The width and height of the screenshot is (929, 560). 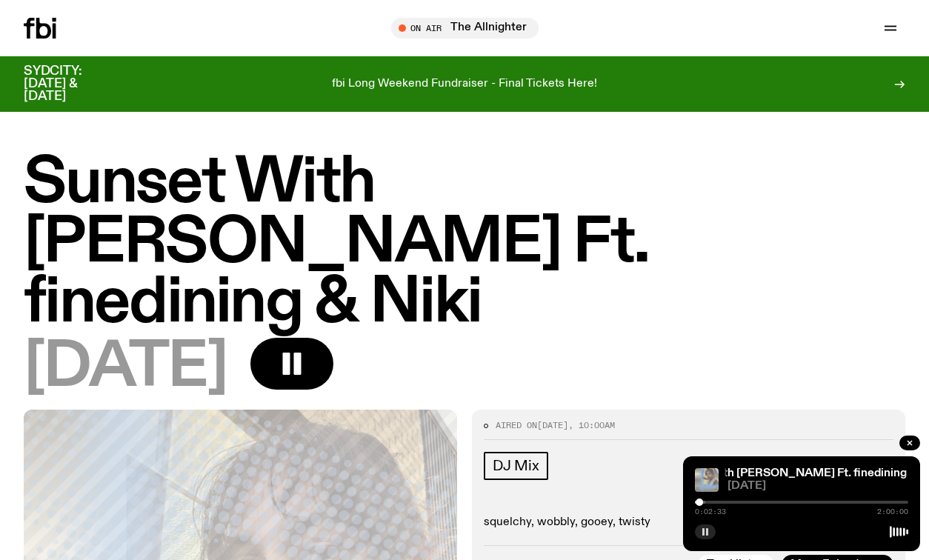 What do you see at coordinates (517, 425) in the screenshot?
I see `span: Aired on` at bounding box center [517, 425].